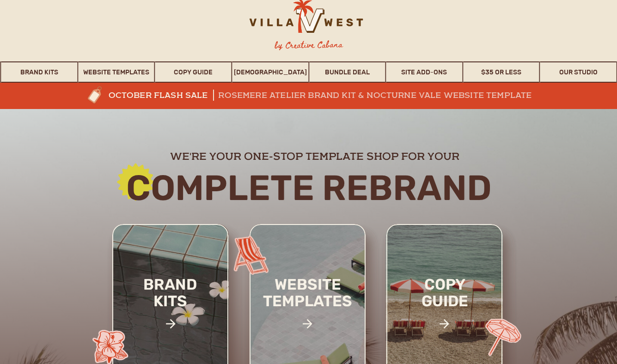 The height and width of the screenshot is (364, 617). I want to click on a: Our Studio, so click(578, 72).